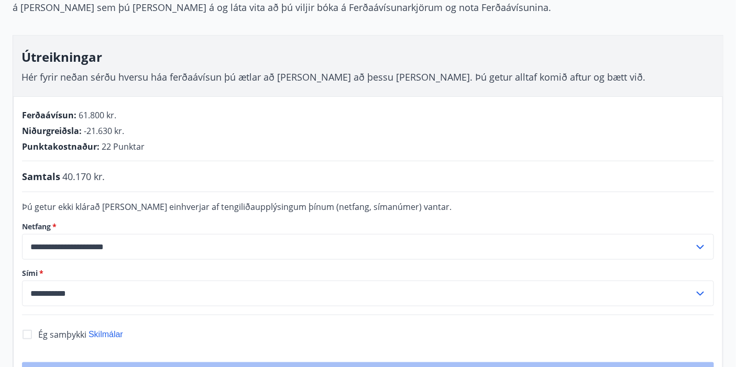 The height and width of the screenshot is (367, 736). I want to click on span: Niðurgreiðsla :, so click(52, 131).